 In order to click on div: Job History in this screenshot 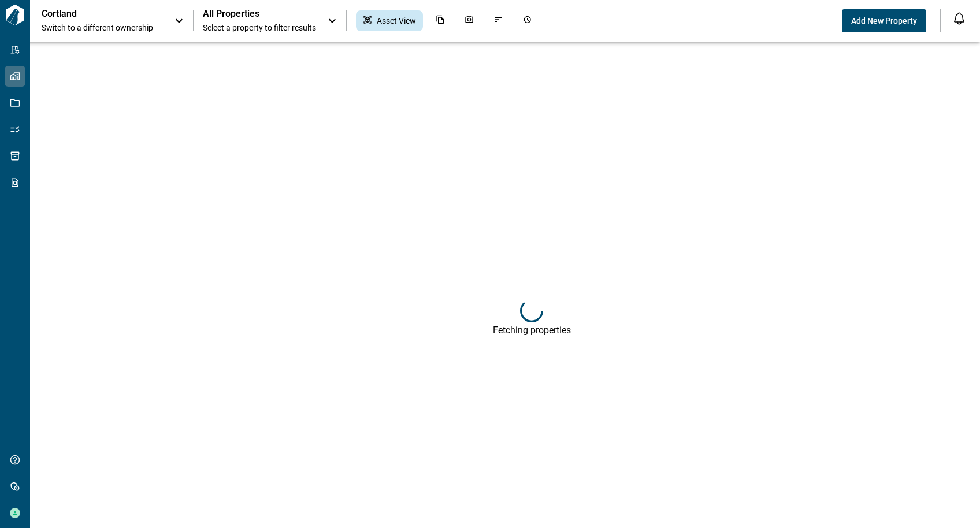, I will do `click(527, 21)`.